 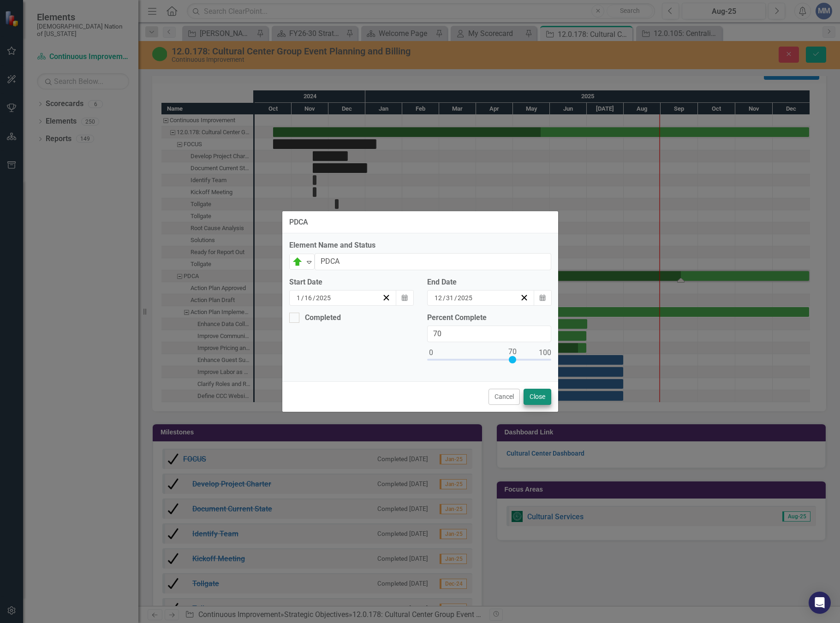 What do you see at coordinates (433, 261) in the screenshot?
I see `input: Name` at bounding box center [433, 261].